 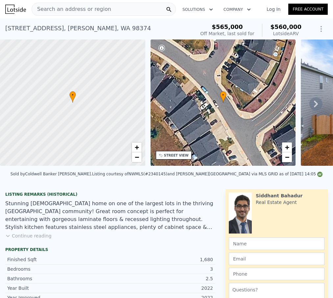 What do you see at coordinates (277, 259) in the screenshot?
I see `input: Email` at bounding box center [277, 259].